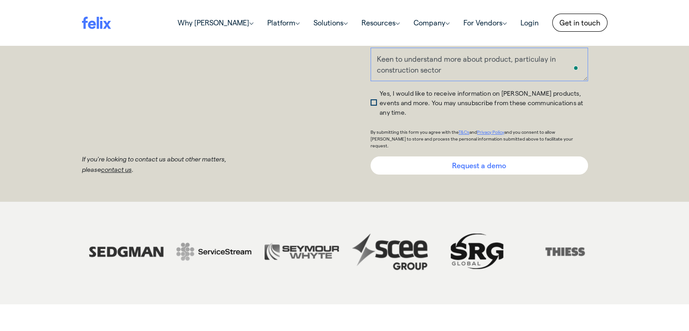  I want to click on span: By submitting this form you agree with the, so click(415, 132).